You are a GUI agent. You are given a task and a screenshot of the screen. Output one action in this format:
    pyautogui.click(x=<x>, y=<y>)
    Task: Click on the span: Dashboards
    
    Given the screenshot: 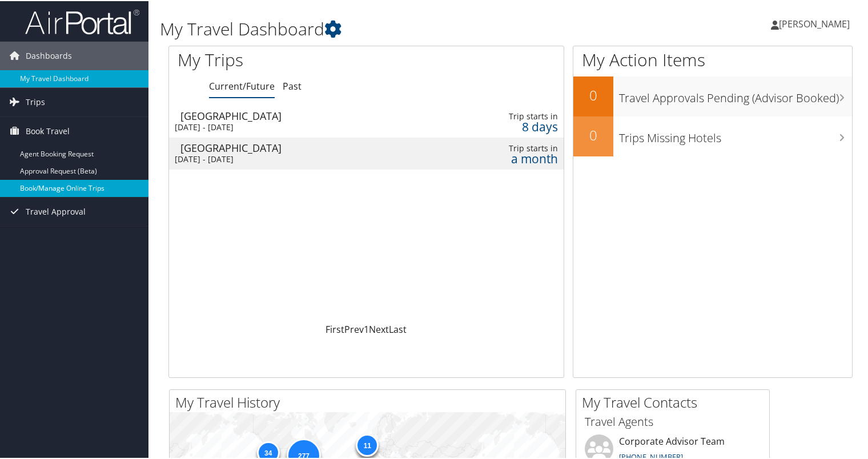 What is the action you would take?
    pyautogui.click(x=48, y=55)
    